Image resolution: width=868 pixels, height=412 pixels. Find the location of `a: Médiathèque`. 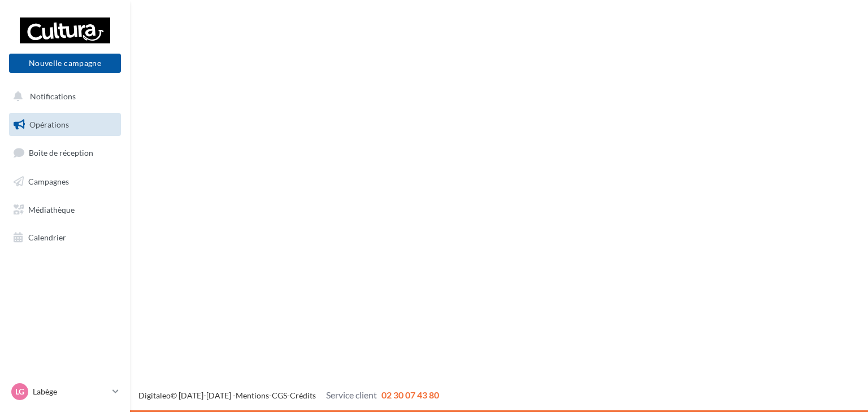

a: Médiathèque is located at coordinates (65, 210).